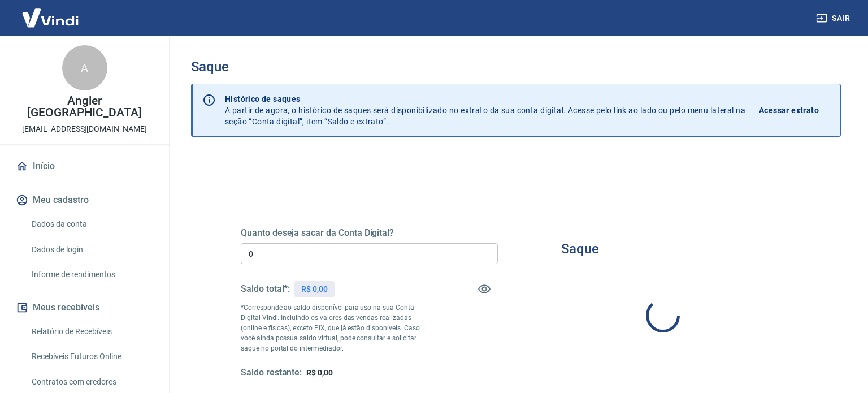  What do you see at coordinates (84, 166) in the screenshot?
I see `a: Início` at bounding box center [84, 166].